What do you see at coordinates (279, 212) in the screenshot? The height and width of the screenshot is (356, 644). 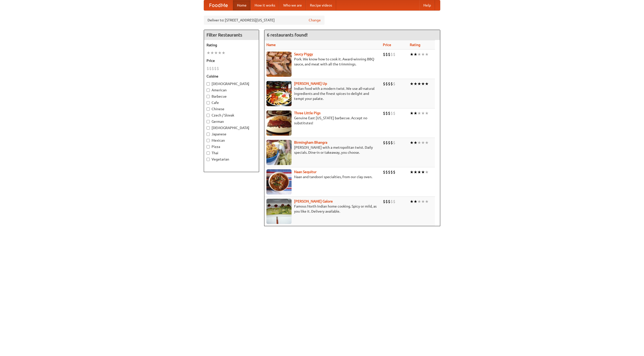 I see `img: currygalore.jpg` at bounding box center [279, 212].